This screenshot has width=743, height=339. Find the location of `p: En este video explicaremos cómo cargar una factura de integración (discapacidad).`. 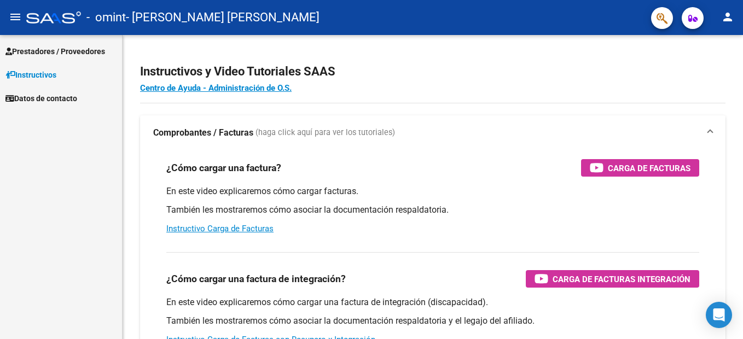

p: En este video explicaremos cómo cargar una factura de integración (discapacidad). is located at coordinates (433, 303).